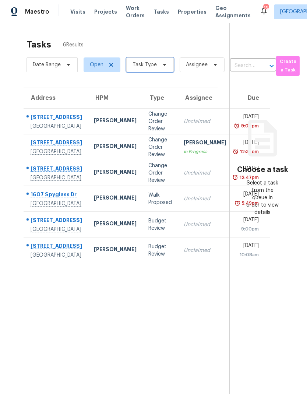 The image size is (307, 394). What do you see at coordinates (160, 199) in the screenshot?
I see `div: Walk Proposed` at bounding box center [160, 199].